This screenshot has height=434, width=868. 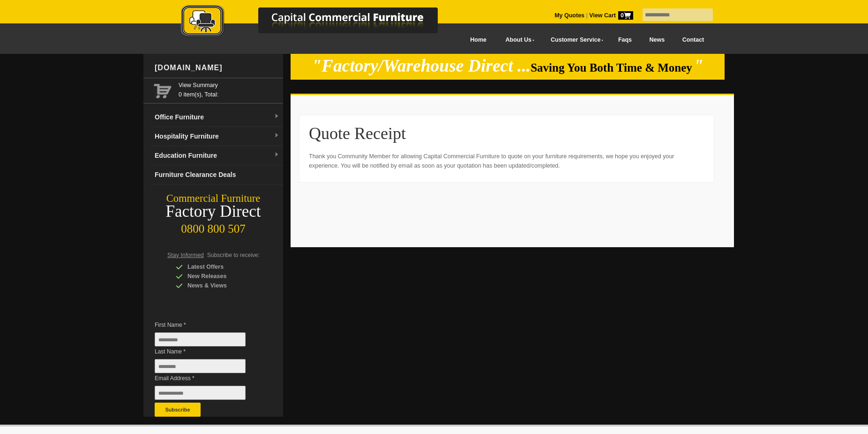 I want to click on input: First Name *, so click(x=200, y=340).